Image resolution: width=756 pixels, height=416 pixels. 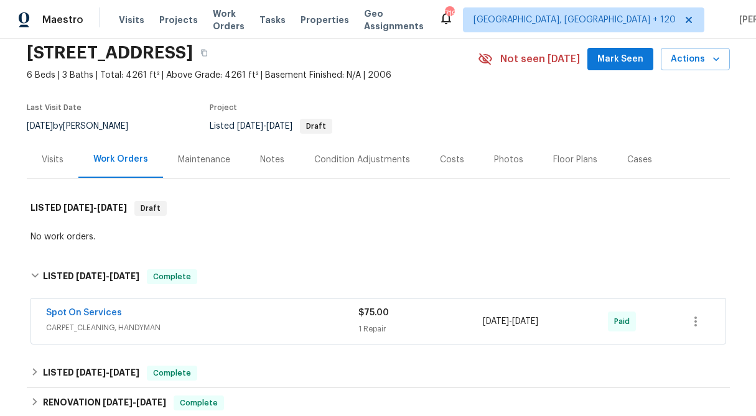 What do you see at coordinates (63, 20) in the screenshot?
I see `span: Maestro` at bounding box center [63, 20].